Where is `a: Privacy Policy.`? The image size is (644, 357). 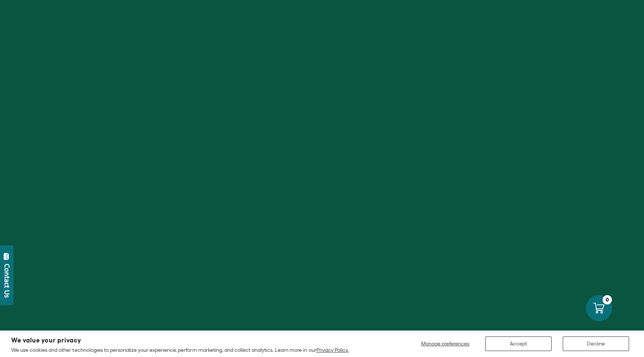
a: Privacy Policy. is located at coordinates (332, 350).